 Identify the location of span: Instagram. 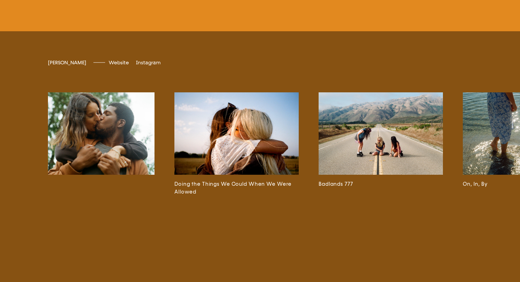
(148, 63).